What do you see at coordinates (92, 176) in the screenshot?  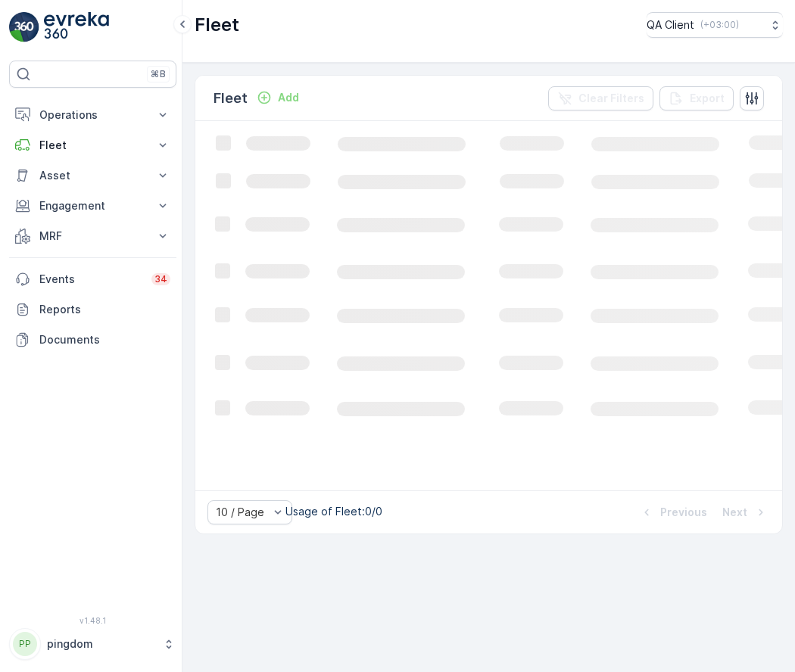 I see `p: Asset` at bounding box center [92, 176].